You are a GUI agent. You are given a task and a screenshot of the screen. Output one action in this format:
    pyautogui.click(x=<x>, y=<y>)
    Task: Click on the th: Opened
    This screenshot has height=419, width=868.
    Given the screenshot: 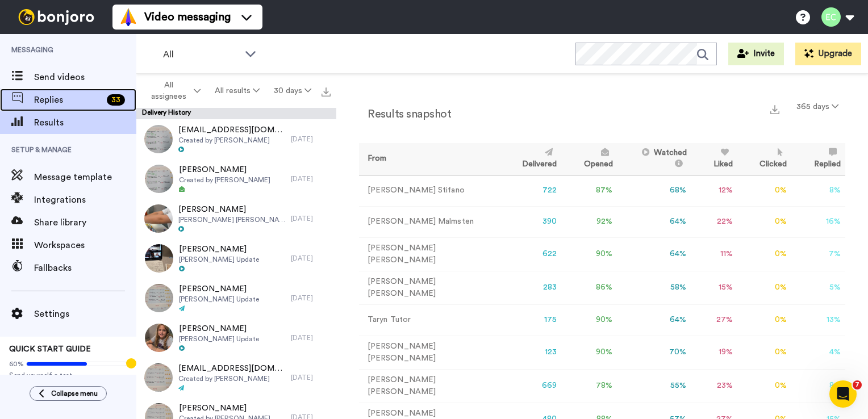 What is the action you would take?
    pyautogui.click(x=589, y=159)
    